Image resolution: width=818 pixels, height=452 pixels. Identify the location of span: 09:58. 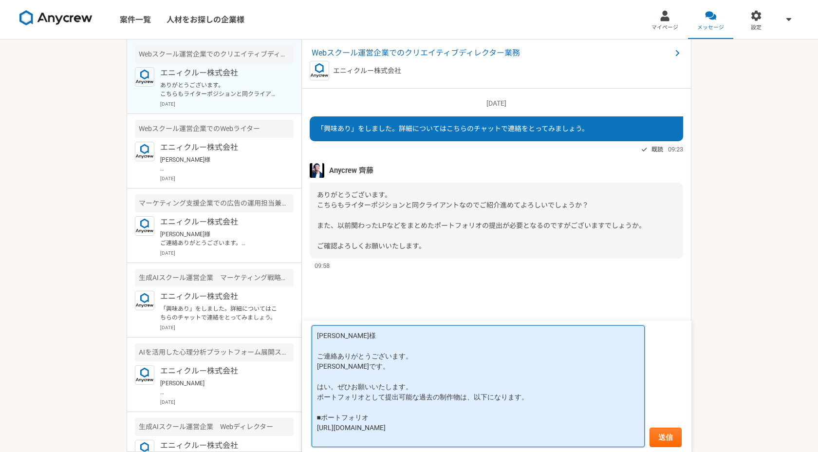
(322, 265).